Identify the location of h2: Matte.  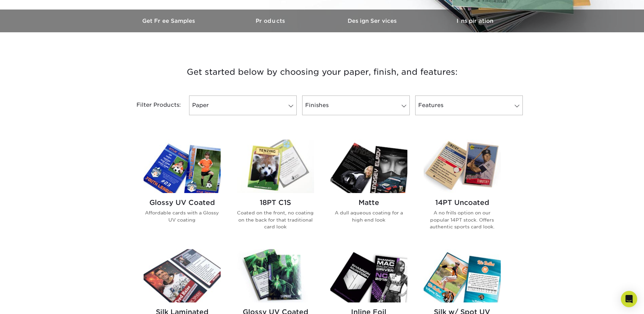
(369, 203).